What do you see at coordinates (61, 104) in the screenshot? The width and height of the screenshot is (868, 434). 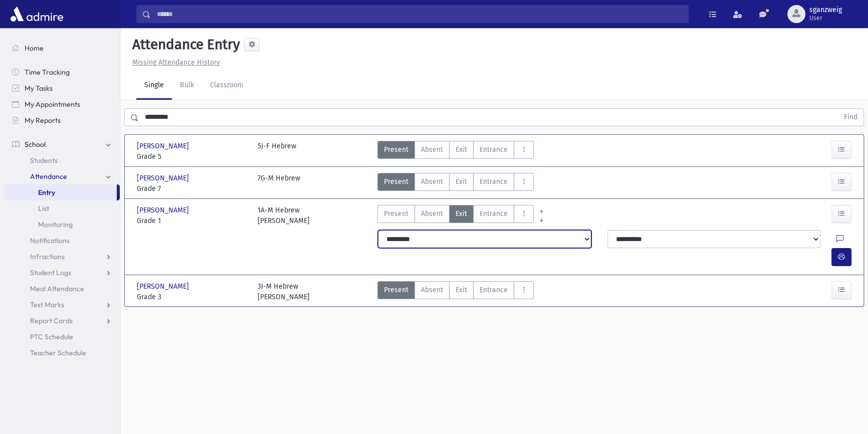 I see `a: My Appointments` at bounding box center [61, 104].